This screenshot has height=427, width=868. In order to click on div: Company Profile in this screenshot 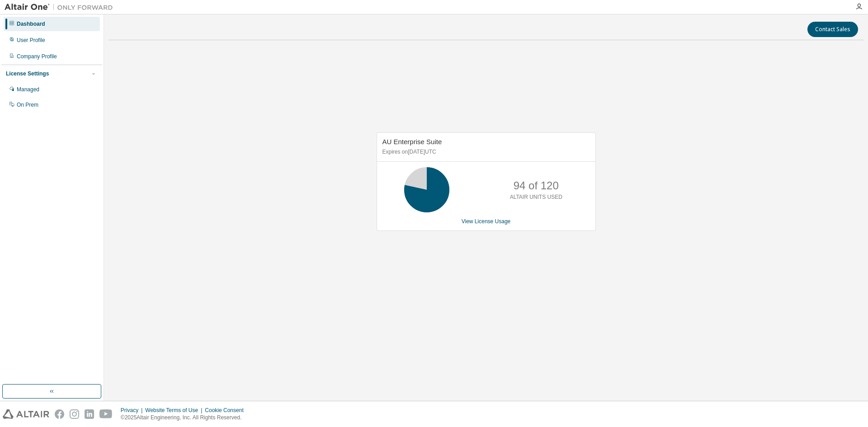, I will do `click(37, 56)`.